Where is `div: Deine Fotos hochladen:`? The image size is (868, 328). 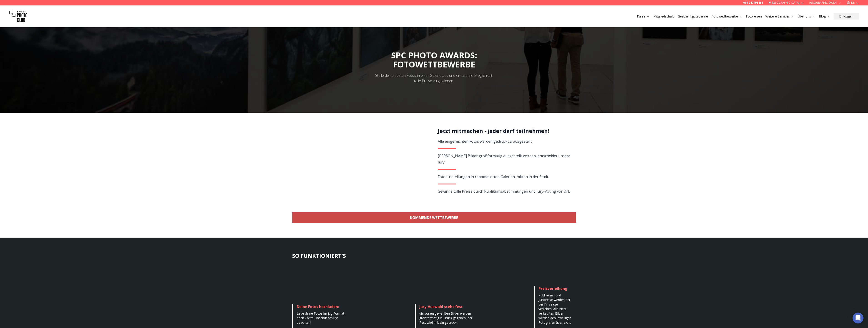 div: Deine Fotos hochladen: is located at coordinates (322, 307).